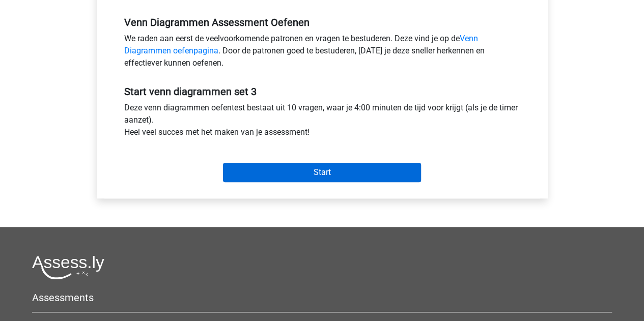 Image resolution: width=644 pixels, height=321 pixels. I want to click on input: Start, so click(322, 172).